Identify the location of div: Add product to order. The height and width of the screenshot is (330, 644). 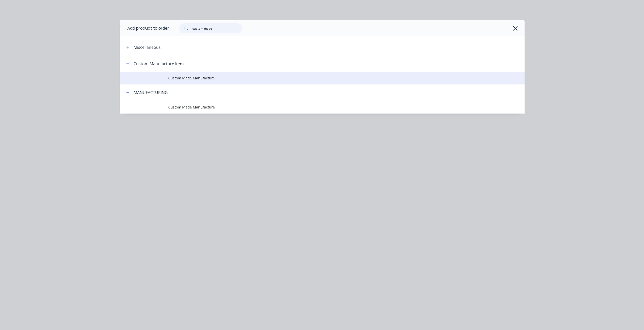
(144, 29).